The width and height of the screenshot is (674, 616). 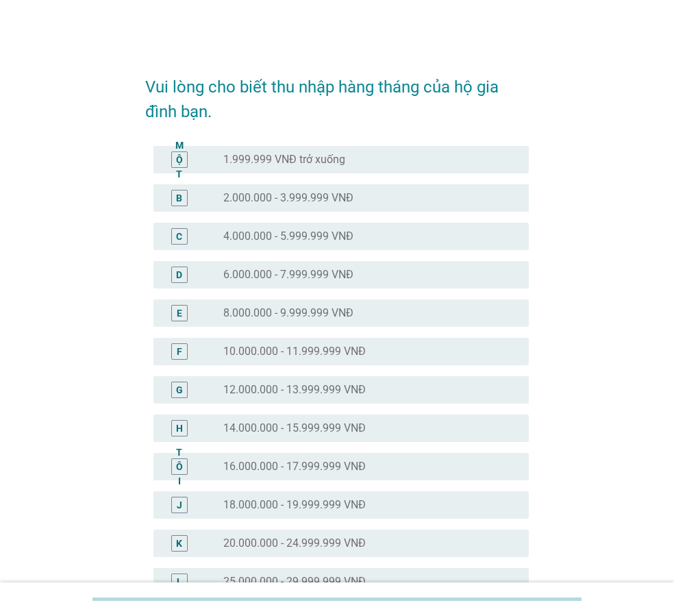 What do you see at coordinates (179, 197) in the screenshot?
I see `font: B` at bounding box center [179, 197].